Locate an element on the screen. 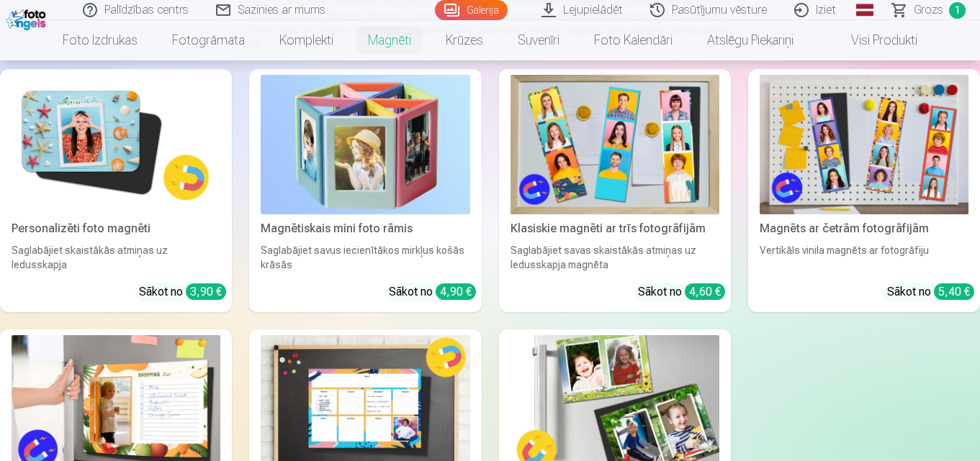  img: Magnēts ar četrām fotogrāfijām is located at coordinates (864, 145).